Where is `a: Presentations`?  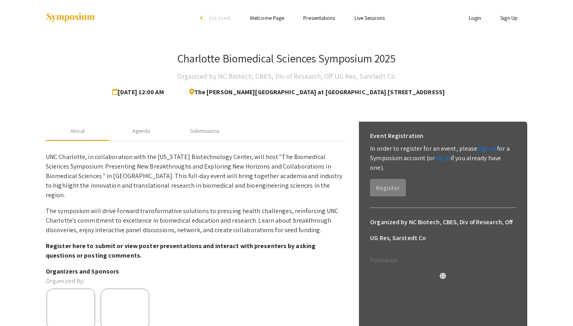 a: Presentations is located at coordinates (319, 18).